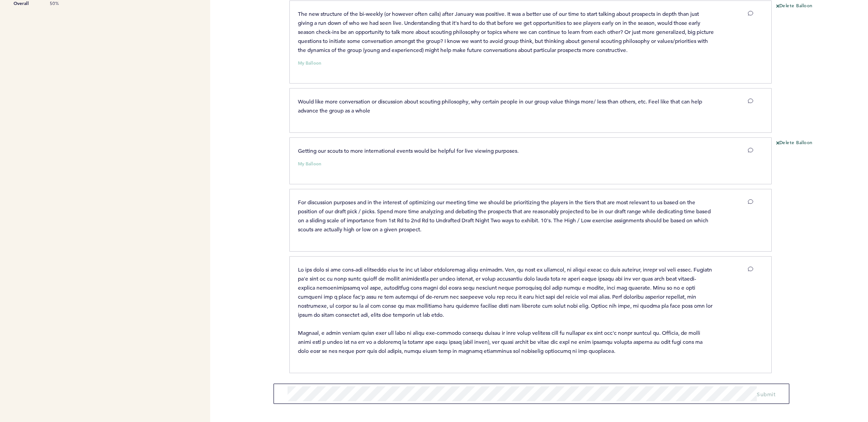 The width and height of the screenshot is (868, 422). Describe the element at coordinates (505, 215) in the screenshot. I see `span: For discussion purposes and in the interest of optimizing our meeting time we should be prioritiz...` at that location.